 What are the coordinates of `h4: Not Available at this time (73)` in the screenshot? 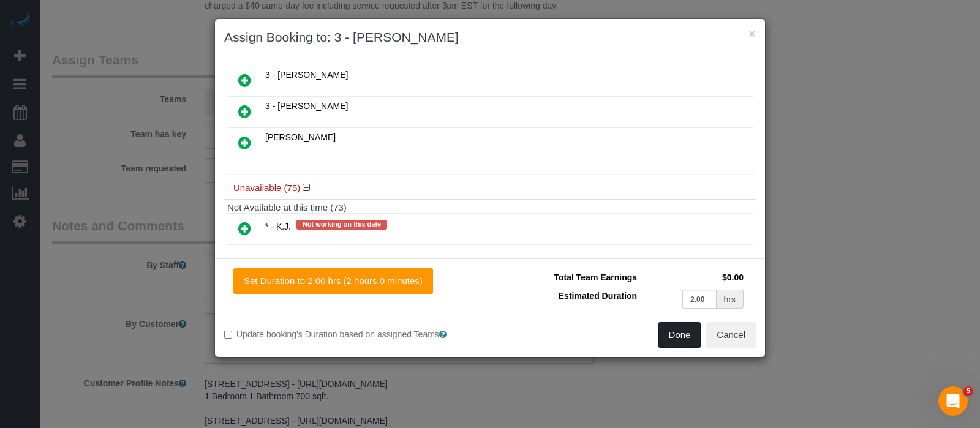 It's located at (490, 208).